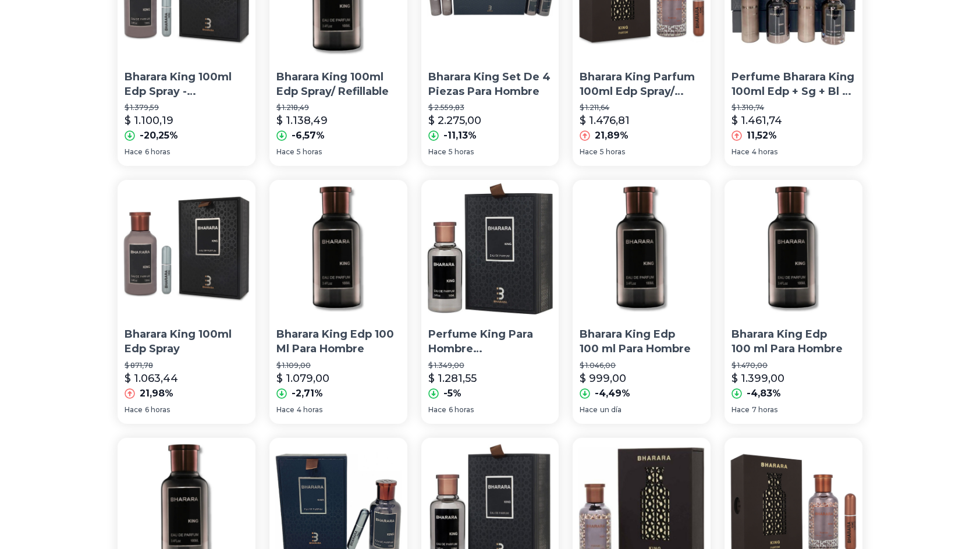 This screenshot has width=980, height=549. Describe the element at coordinates (452, 394) in the screenshot. I see `p: -5%` at that location.